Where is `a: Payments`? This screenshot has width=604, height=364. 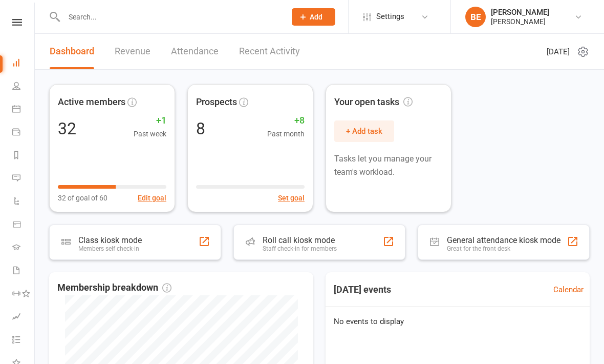 a: Payments is located at coordinates (24, 133).